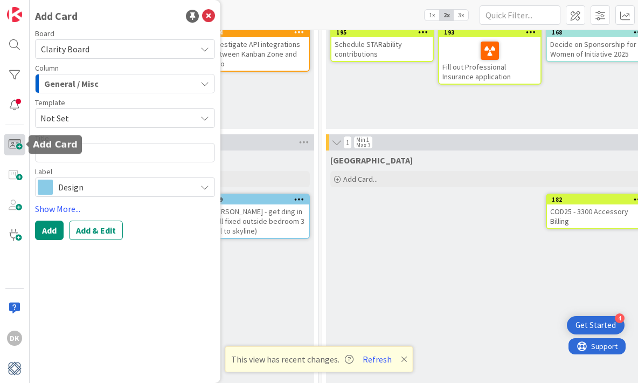 This screenshot has height=383, width=638. What do you see at coordinates (47, 68) in the screenshot?
I see `span: Column` at bounding box center [47, 68].